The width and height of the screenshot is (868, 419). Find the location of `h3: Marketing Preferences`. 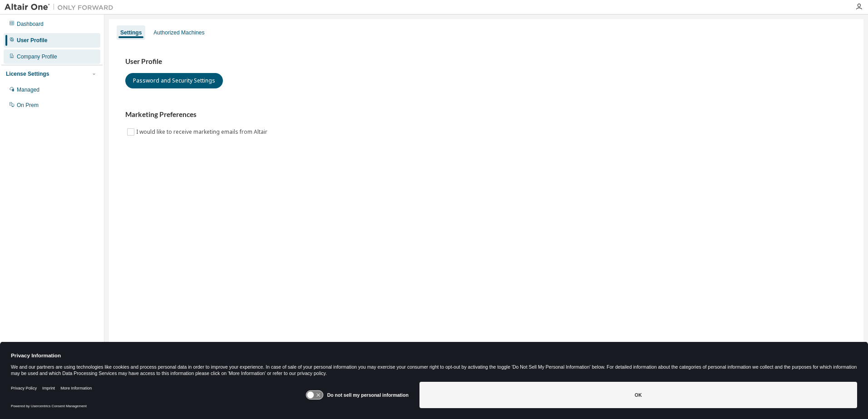

h3: Marketing Preferences is located at coordinates (486, 115).